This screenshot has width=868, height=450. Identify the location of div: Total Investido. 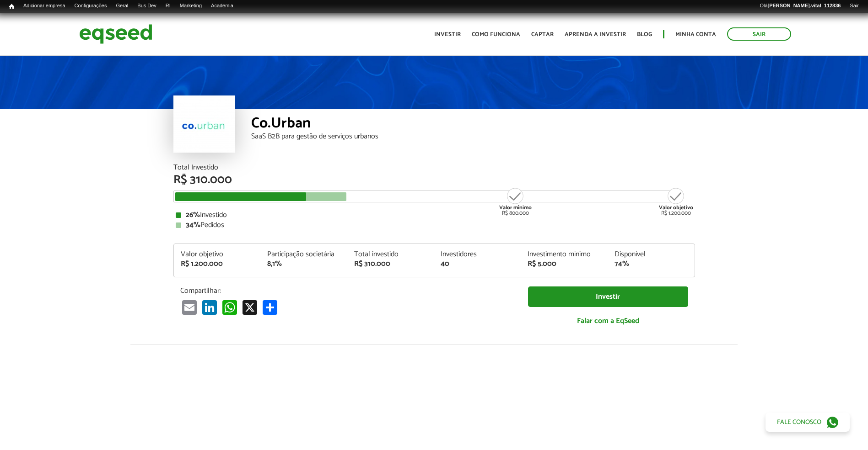
(434, 168).